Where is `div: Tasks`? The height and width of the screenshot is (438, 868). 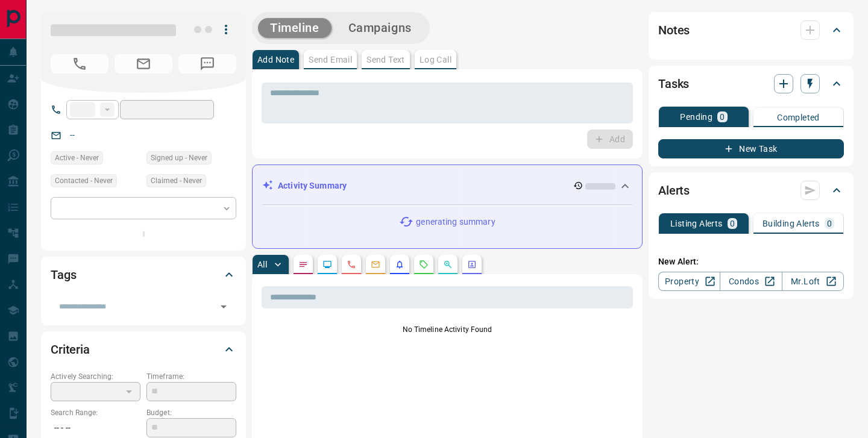
div: Tasks is located at coordinates (751, 84).